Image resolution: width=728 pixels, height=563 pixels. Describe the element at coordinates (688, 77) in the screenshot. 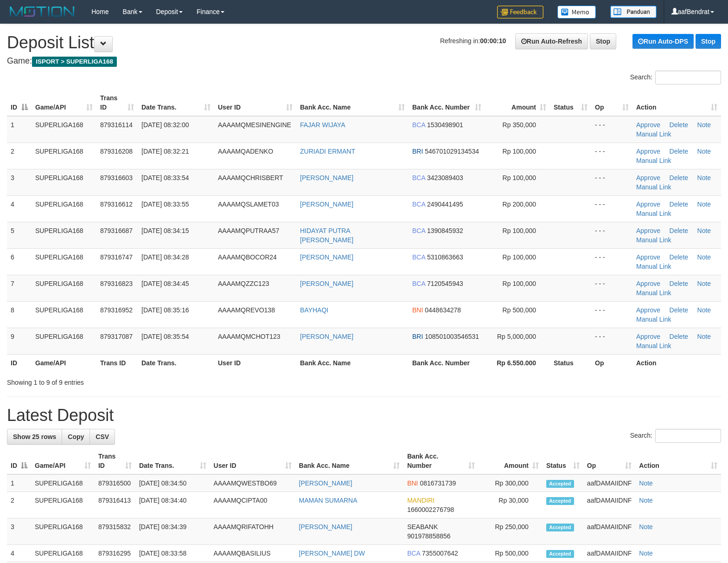

I see `input: Search:` at that location.